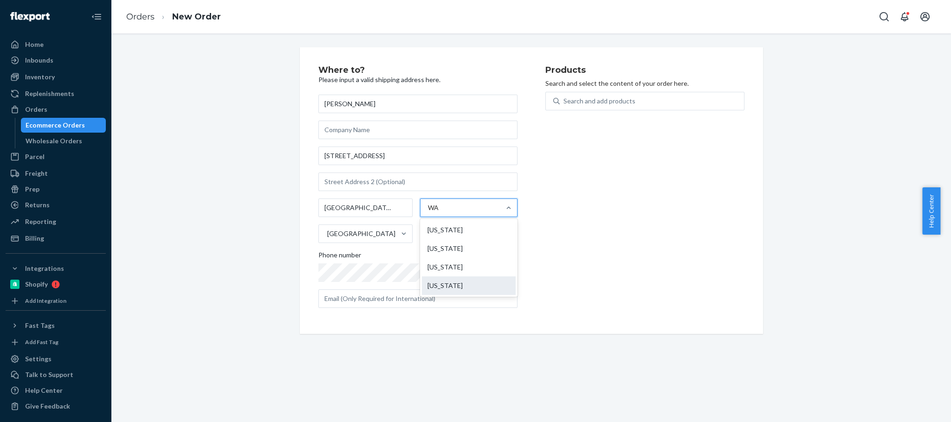  What do you see at coordinates (931, 211) in the screenshot?
I see `button: Help Center` at bounding box center [931, 211].